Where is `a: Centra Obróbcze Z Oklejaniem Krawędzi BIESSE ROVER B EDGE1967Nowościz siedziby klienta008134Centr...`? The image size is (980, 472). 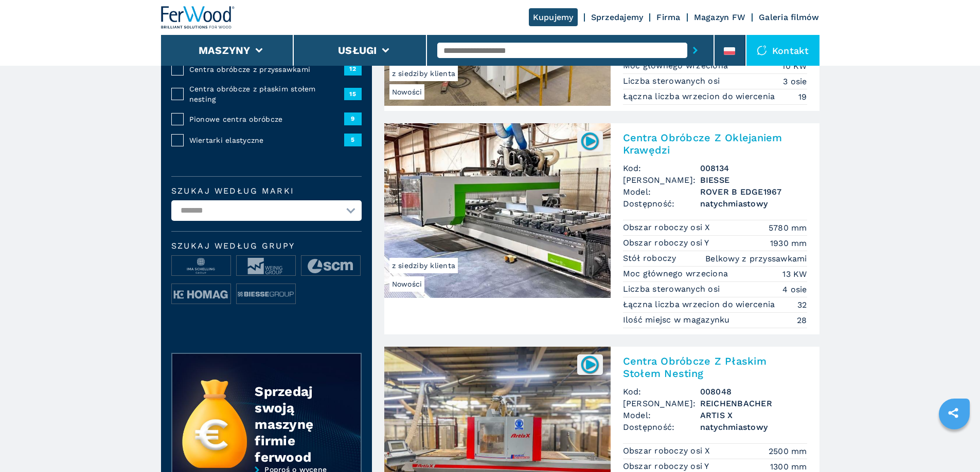 a: Centra Obróbcze Z Oklejaniem Krawędzi BIESSE ROVER B EDGE1967Nowościz siedziby klienta008134Centr... is located at coordinates (602, 229).